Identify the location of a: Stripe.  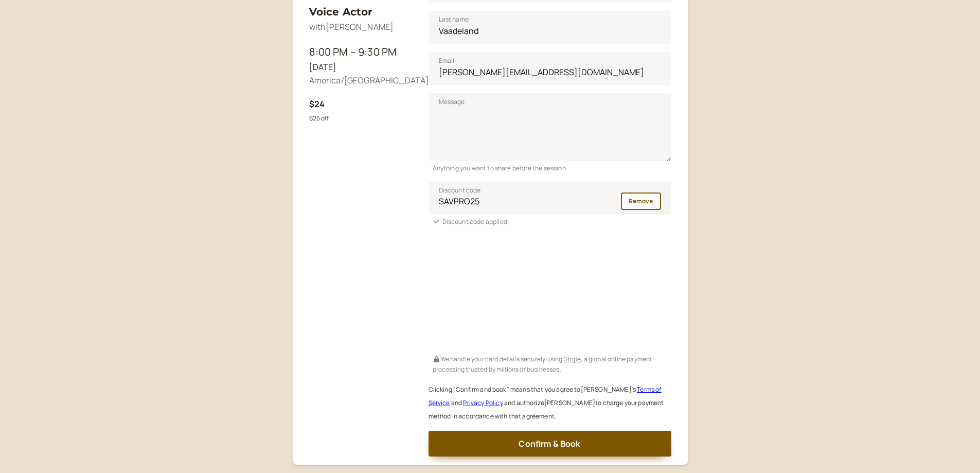
(572, 359).